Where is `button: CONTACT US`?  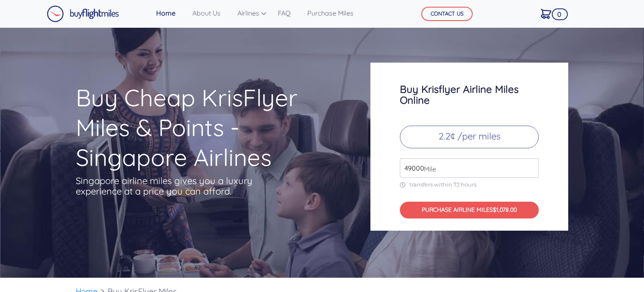 button: CONTACT US is located at coordinates (447, 14).